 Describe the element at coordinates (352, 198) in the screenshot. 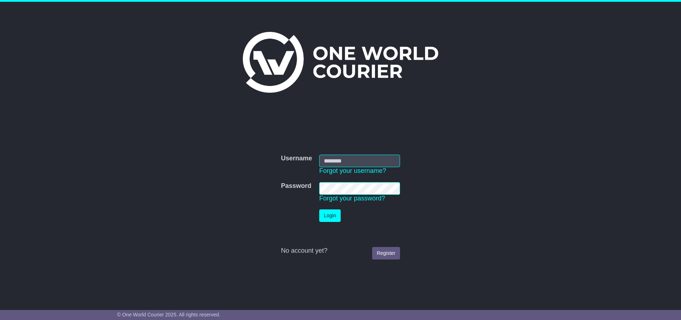

I see `a: Forgot your password?` at that location.